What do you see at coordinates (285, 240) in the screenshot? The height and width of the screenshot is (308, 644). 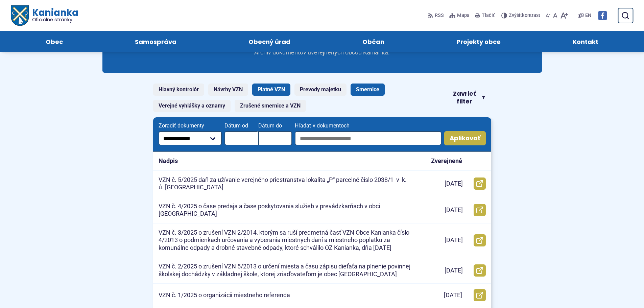 I see `p: VZN č. 3/2025 o zrušení VZN 2/2014, ktorým sa ruší predmetná časť VZN Obce Kanianka číslo 4/2013 ...` at bounding box center [285, 240].